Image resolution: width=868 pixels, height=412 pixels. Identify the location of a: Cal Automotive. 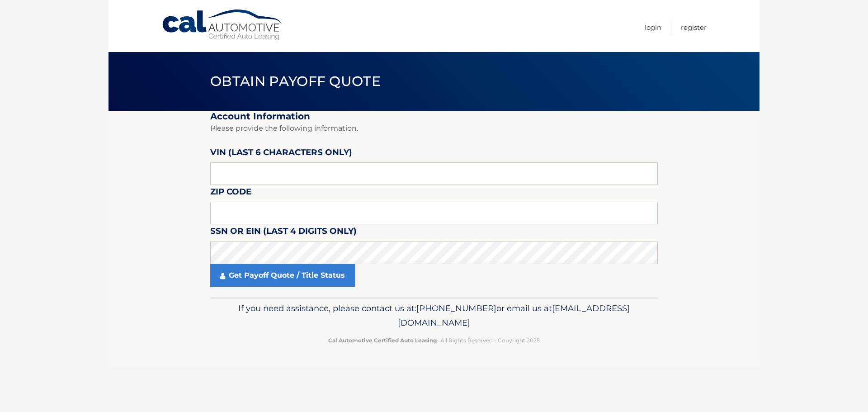
(222, 25).